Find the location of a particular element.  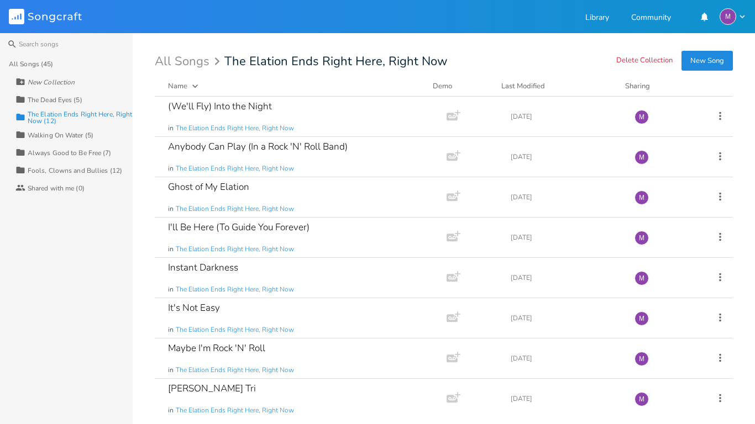

div: All Songs is located at coordinates (189, 61).